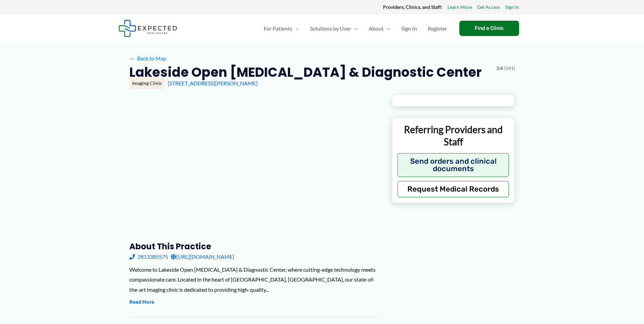 The height and width of the screenshot is (324, 644). What do you see at coordinates (356, 29) in the screenshot?
I see `nav: Primary Site Navigation` at bounding box center [356, 29].